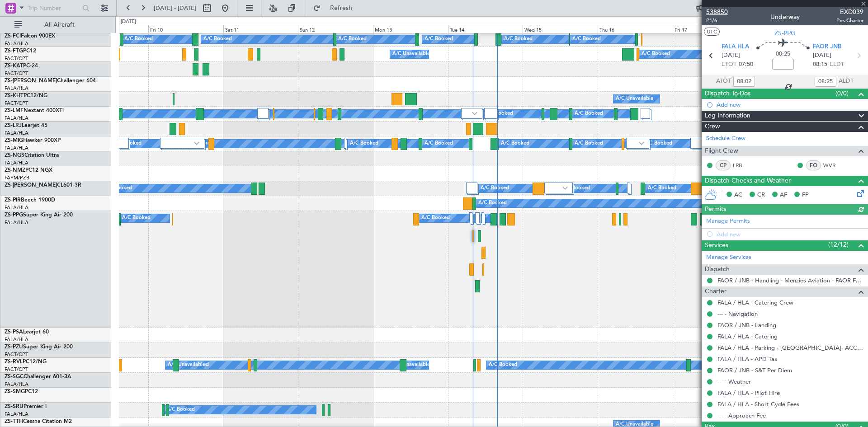 This screenshot has height=427, width=868. What do you see at coordinates (737, 314) in the screenshot?
I see `a: --- - Navigation` at bounding box center [737, 314].